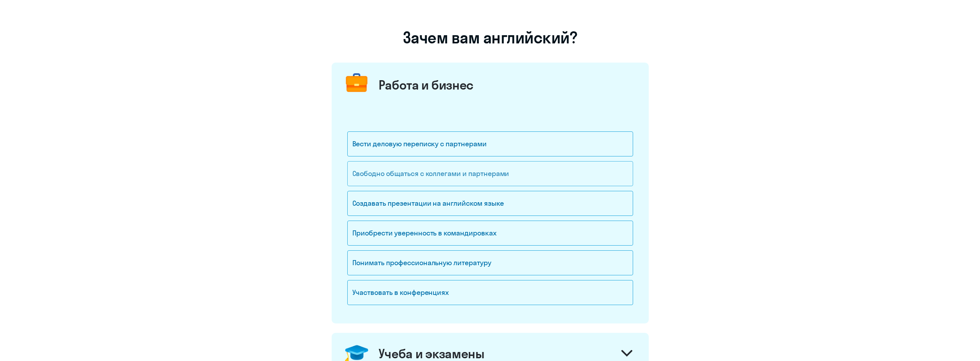  What do you see at coordinates (490, 37) in the screenshot?
I see `h1: Зачем вам английский?` at bounding box center [490, 37].